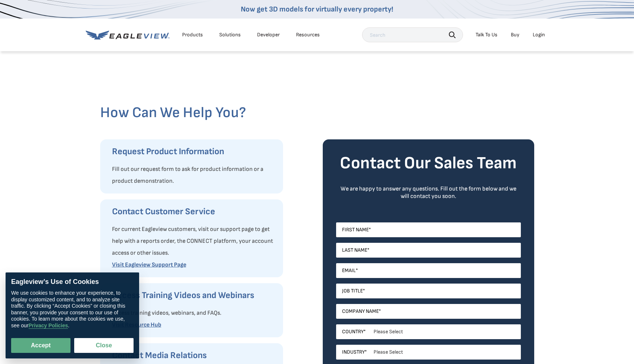 This screenshot has width=634, height=364. Describe the element at coordinates (194, 176) in the screenshot. I see `p: Fill out our request form to ask for product information or a product demonstration.` at that location.